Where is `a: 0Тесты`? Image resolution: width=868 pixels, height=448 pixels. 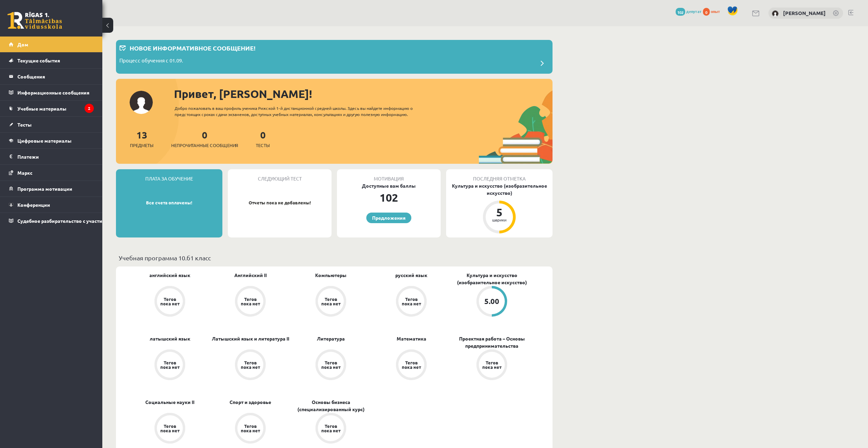 a: 0Тесты is located at coordinates (263, 139).